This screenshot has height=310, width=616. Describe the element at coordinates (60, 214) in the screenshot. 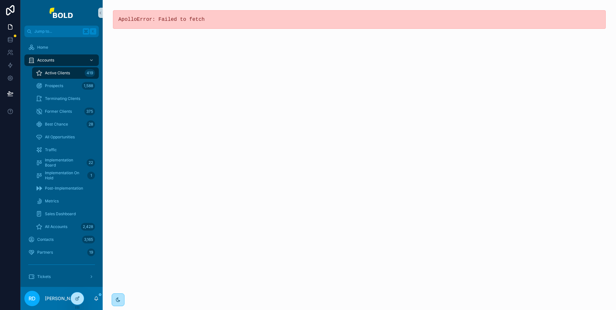

I see `span: Sales Dashboard` at that location.